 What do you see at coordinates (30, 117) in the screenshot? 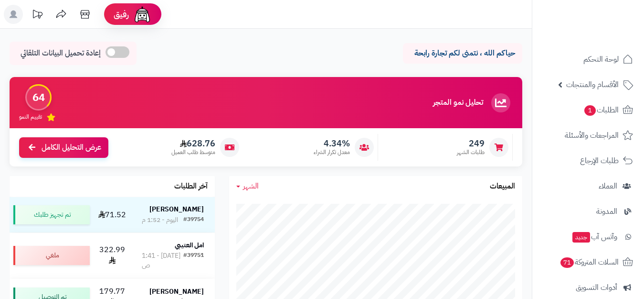
I see `span: تقييم النمو` at bounding box center [30, 117].